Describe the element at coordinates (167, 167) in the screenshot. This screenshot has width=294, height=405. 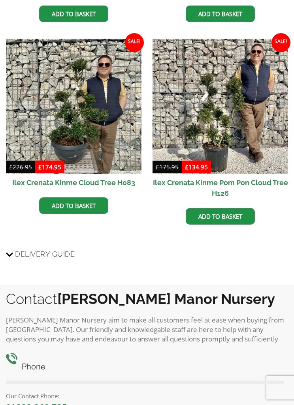
I see `bdi: 175.95` at that location.